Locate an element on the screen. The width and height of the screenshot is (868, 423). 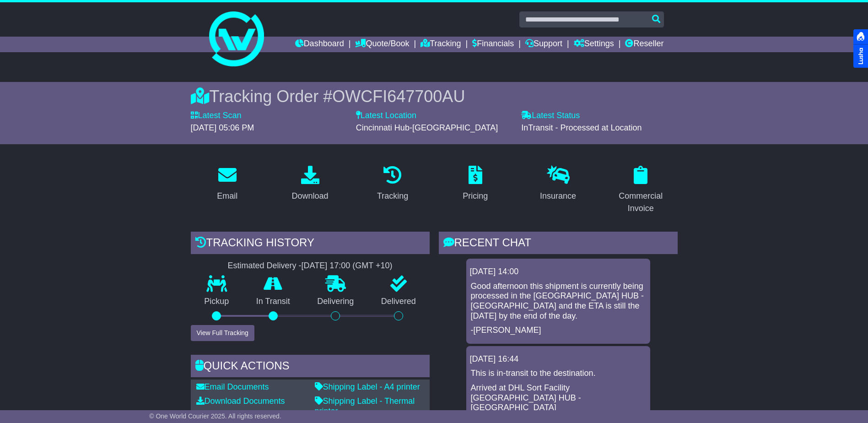
a: Download Documents is located at coordinates (241, 401).